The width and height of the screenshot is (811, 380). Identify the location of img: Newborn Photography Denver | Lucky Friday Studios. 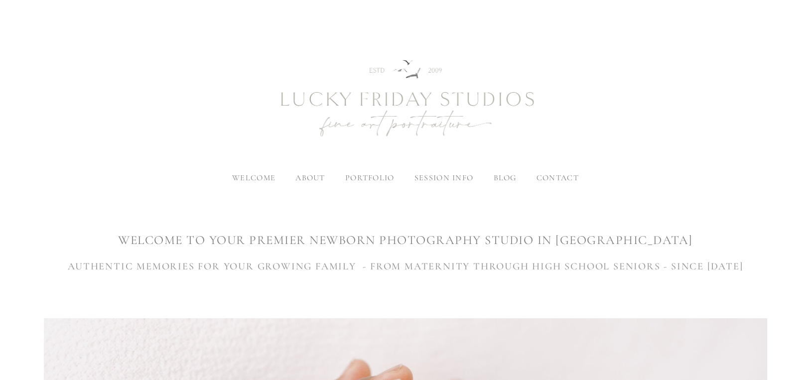
(406, 99).